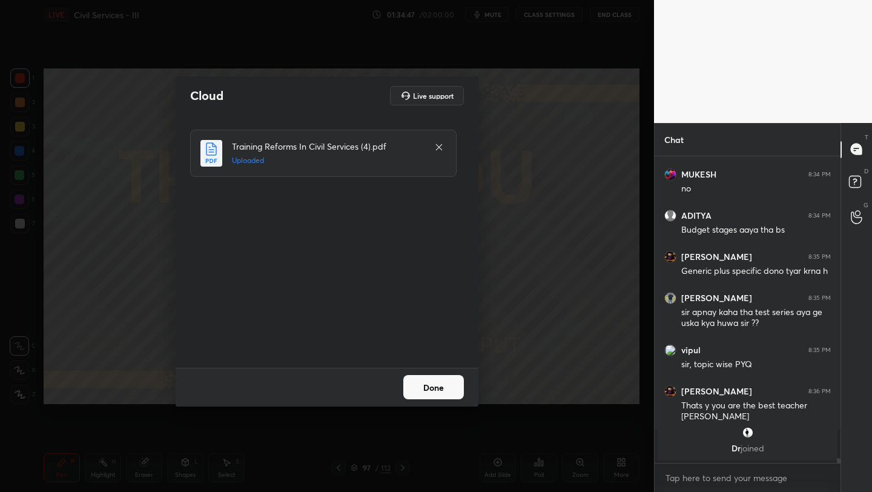  Describe the element at coordinates (756, 318) in the screenshot. I see `div: sir apnay kaha tha test series aya ge uska kya huwa sir ??` at that location.